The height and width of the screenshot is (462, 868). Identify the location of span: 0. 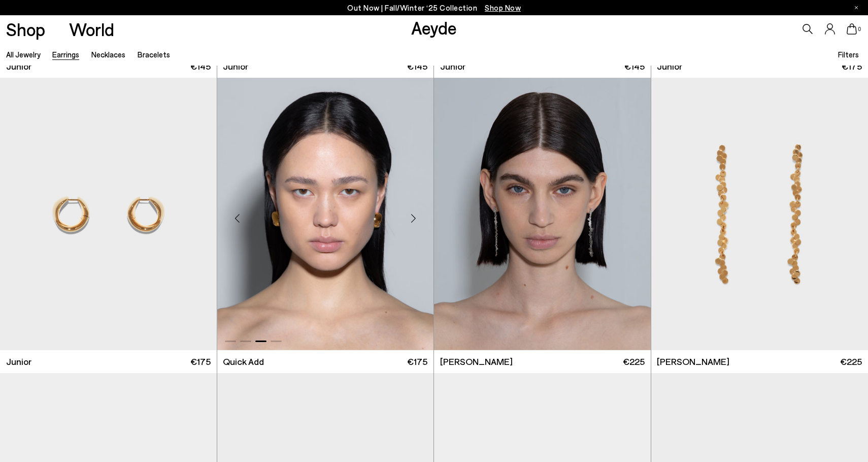
(859, 29).